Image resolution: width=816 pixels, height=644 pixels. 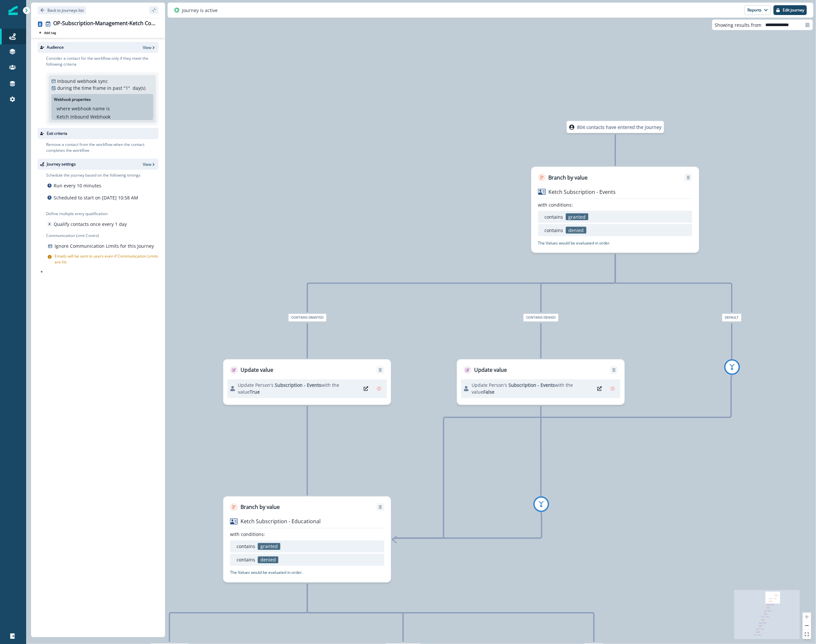 What do you see at coordinates (81, 88) in the screenshot?
I see `p: during the time frame` at bounding box center [81, 88].